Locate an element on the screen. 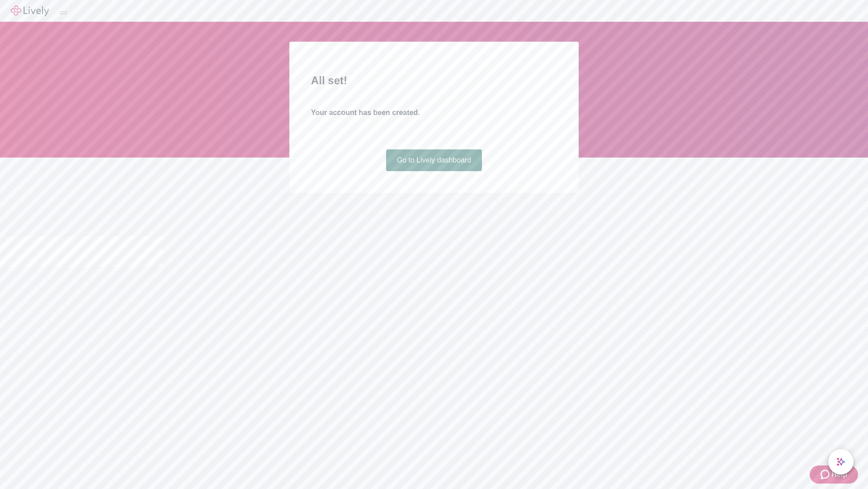  span: Help is located at coordinates (839, 474).